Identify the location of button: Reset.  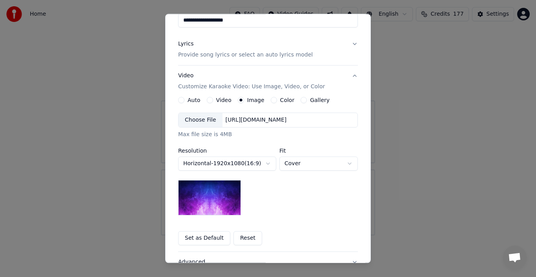
(248, 238).